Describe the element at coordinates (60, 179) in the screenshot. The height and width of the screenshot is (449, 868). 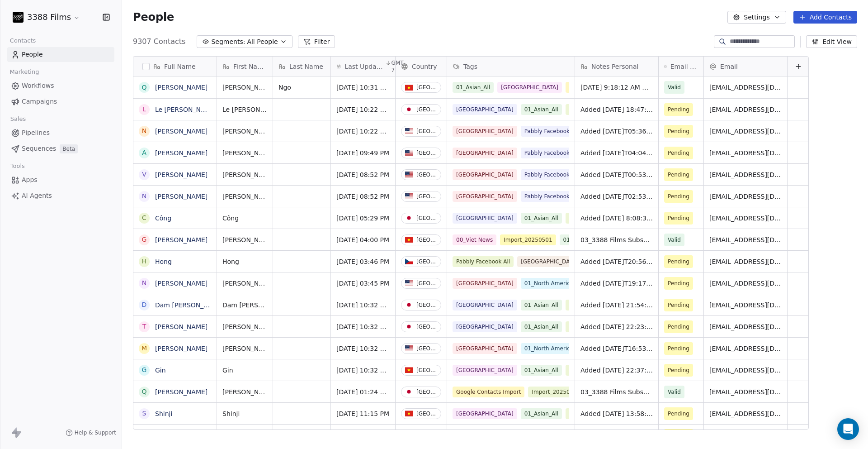
I see `a: Apps` at that location.